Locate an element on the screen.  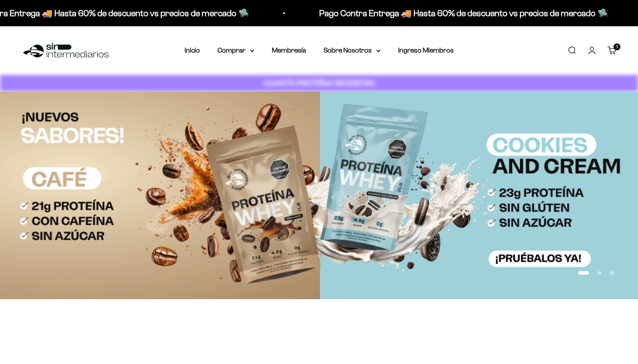
strong: CUANTA PROTEÍNA NECESITAS is located at coordinates (318, 83).